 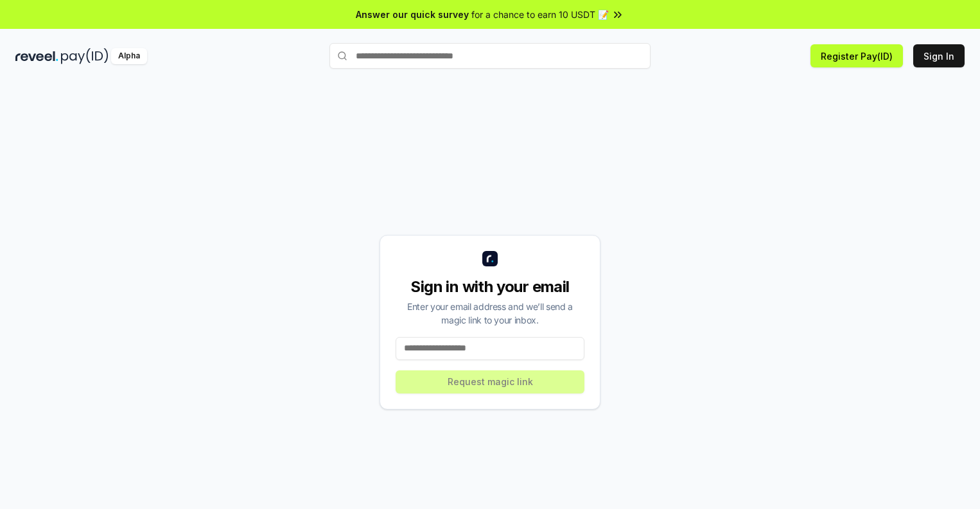 I want to click on div: Sign in with your email, so click(x=490, y=287).